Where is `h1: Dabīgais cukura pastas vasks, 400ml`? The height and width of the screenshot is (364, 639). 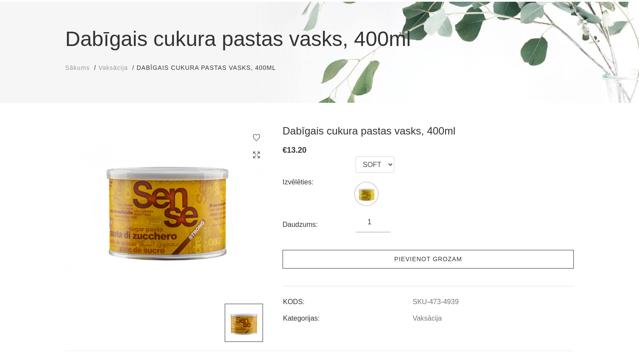 h1: Dabīgais cukura pastas vasks, 400ml is located at coordinates (319, 39).